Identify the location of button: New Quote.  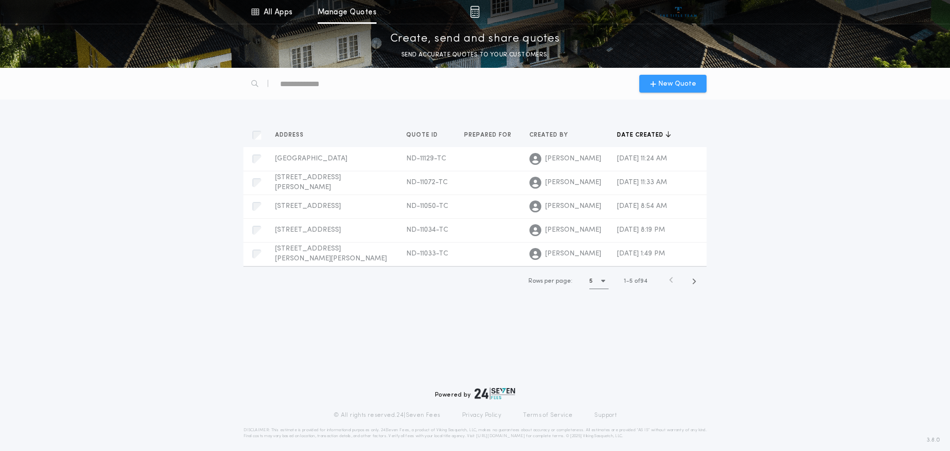
(673, 84).